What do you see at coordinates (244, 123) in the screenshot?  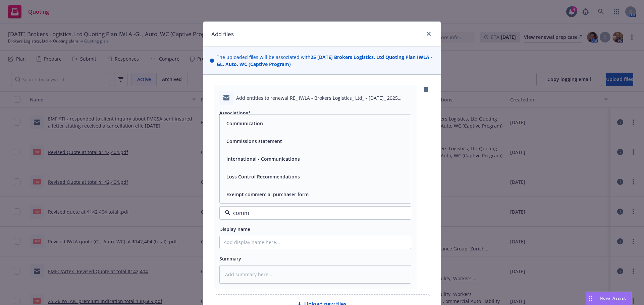 I see `span: Communication` at bounding box center [244, 123].